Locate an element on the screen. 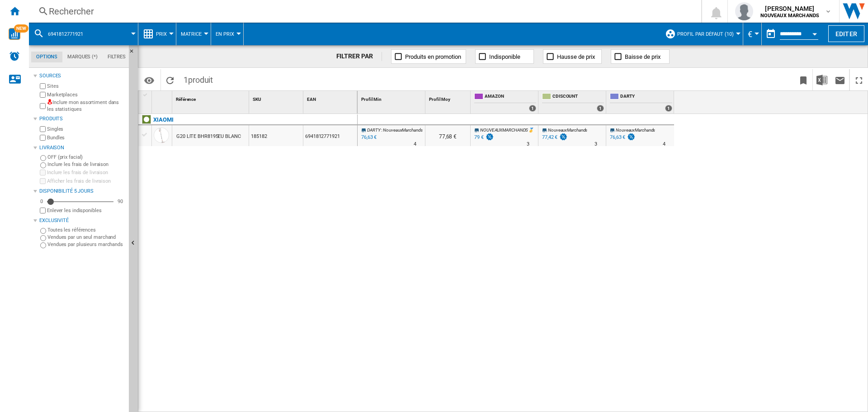  input: Marketplaces is located at coordinates (42, 95).